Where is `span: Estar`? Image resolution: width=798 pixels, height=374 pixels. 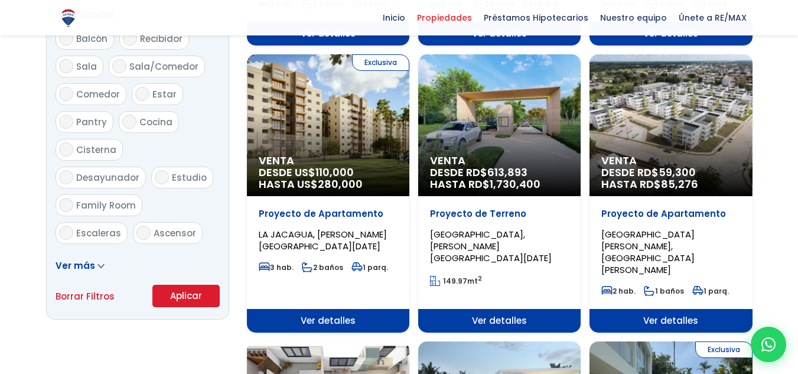
span: Estar is located at coordinates (164, 94).